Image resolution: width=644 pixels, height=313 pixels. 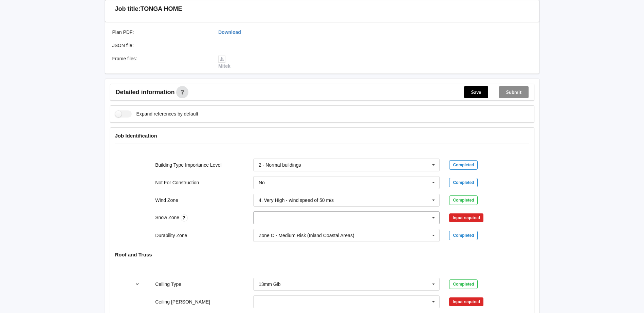 What do you see at coordinates (168, 218) in the screenshot?
I see `label: Snow Zone` at bounding box center [168, 218].